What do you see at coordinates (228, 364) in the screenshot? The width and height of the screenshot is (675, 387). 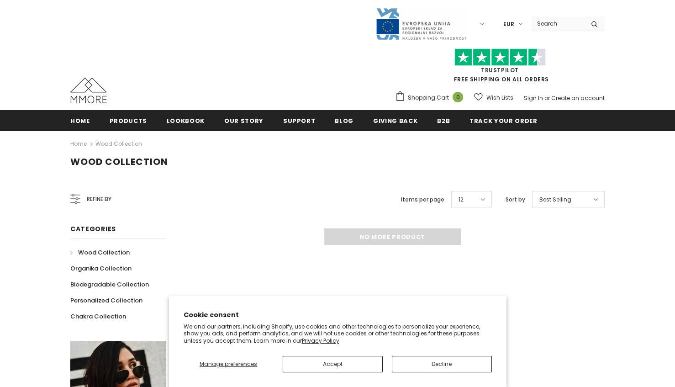 I see `span: Manage preferences` at bounding box center [228, 364].